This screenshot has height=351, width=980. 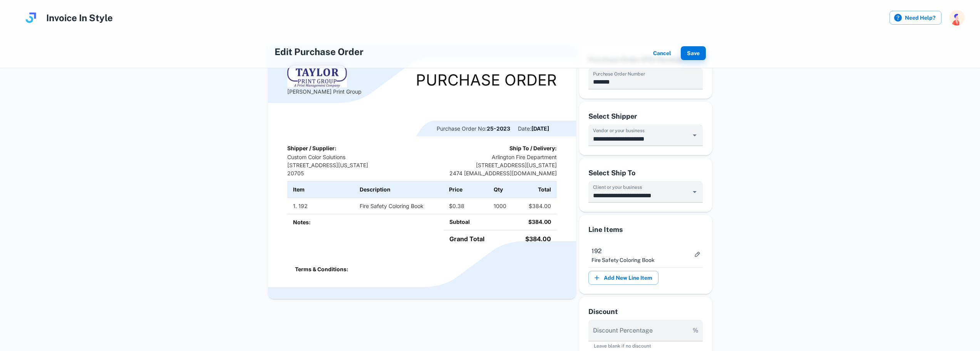 I want to click on button: photoURL, so click(x=957, y=18).